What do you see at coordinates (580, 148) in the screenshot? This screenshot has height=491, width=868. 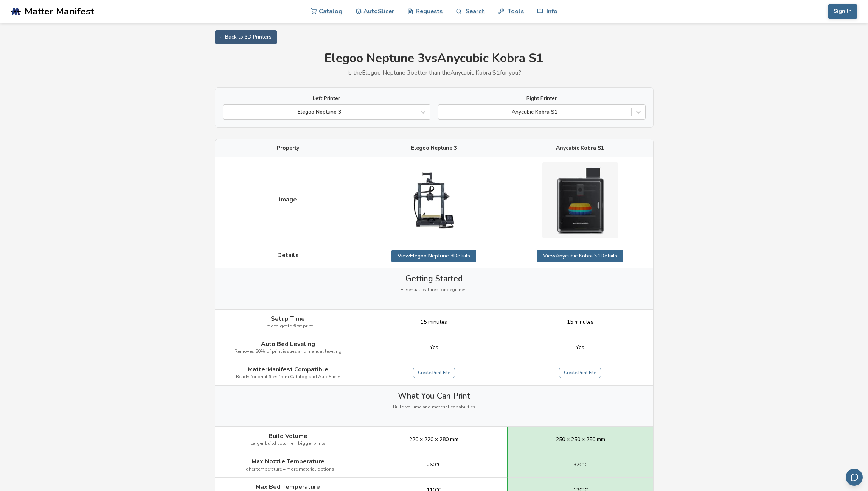 I see `span: Anycubic Kobra S1` at bounding box center [580, 148].